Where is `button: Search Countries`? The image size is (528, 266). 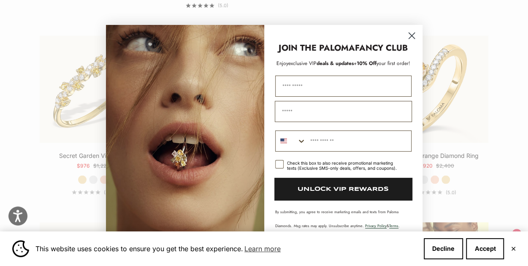 button: Search Countries is located at coordinates (291, 141).